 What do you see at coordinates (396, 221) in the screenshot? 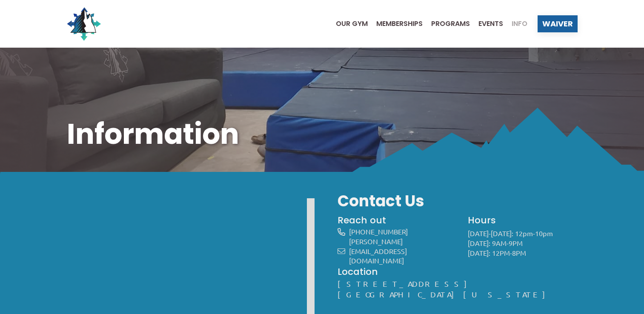
I see `h4: Reach out` at bounding box center [396, 221].